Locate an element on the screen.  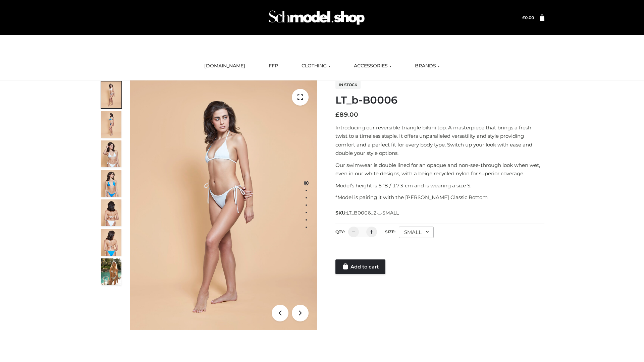
img: ArielClassicBikiniTop_CloudNine_AzureSky_OW114ECO_2-scaled.jpg is located at coordinates (112, 124).